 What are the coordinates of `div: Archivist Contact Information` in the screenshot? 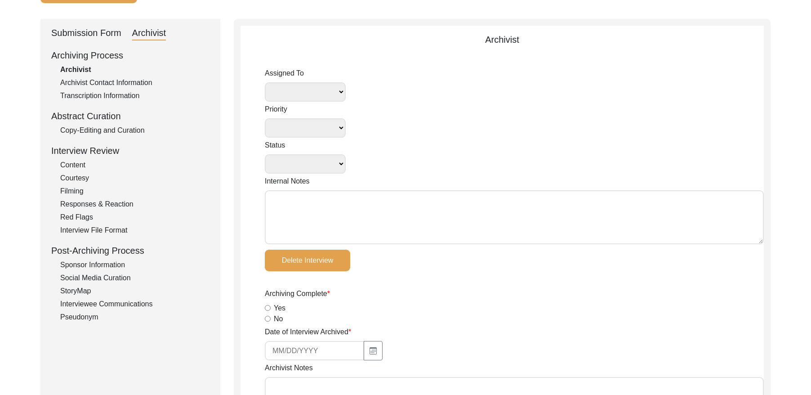 It's located at (135, 83).